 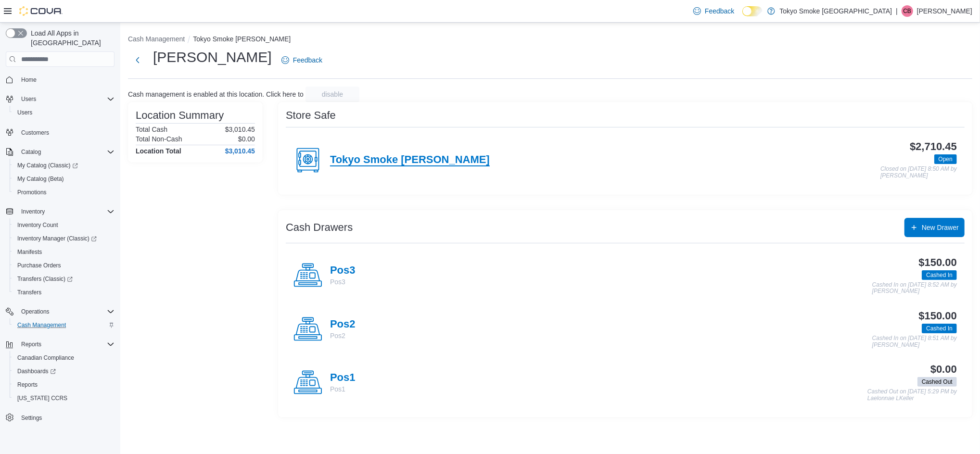 I want to click on a: Reports, so click(x=27, y=385).